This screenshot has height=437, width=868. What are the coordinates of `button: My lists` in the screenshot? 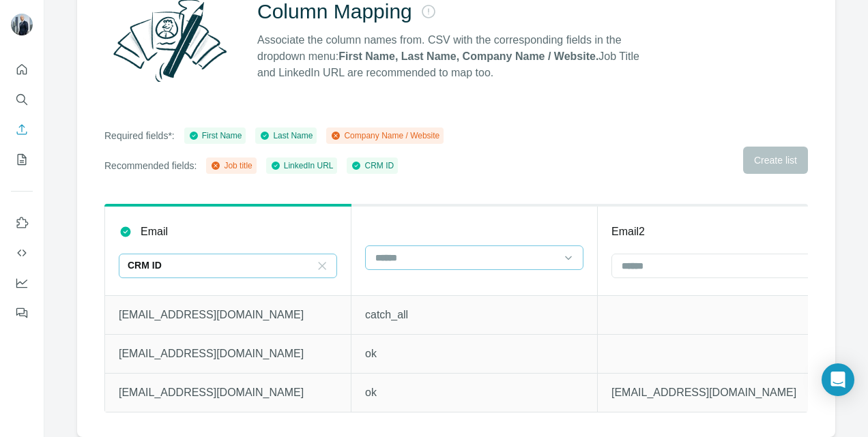 It's located at (22, 160).